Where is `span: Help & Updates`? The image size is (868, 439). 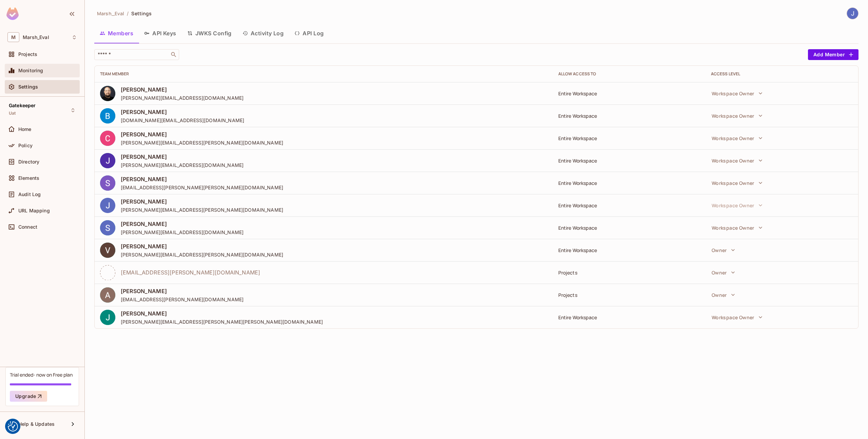 span: Help & Updates is located at coordinates (37, 424).